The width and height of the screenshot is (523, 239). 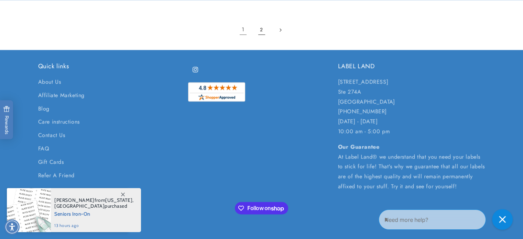 I want to click on a: Blog, so click(x=44, y=109).